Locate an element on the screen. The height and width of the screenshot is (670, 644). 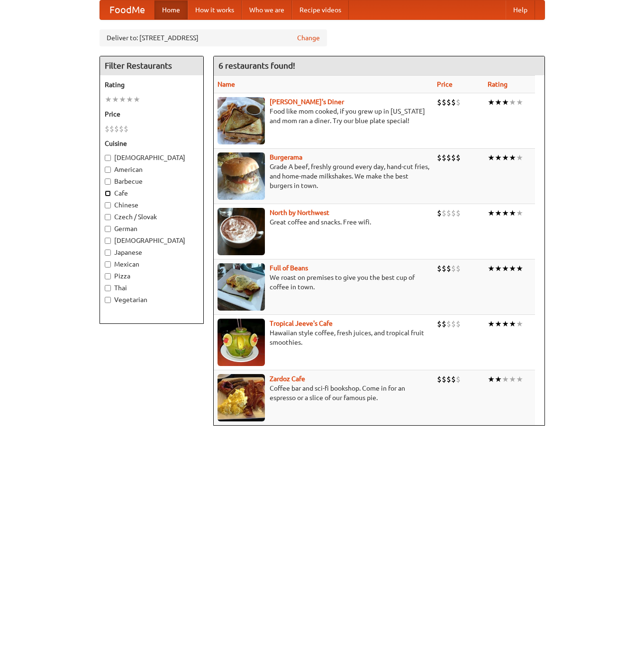
img: burgerama.jpg is located at coordinates (241, 176).